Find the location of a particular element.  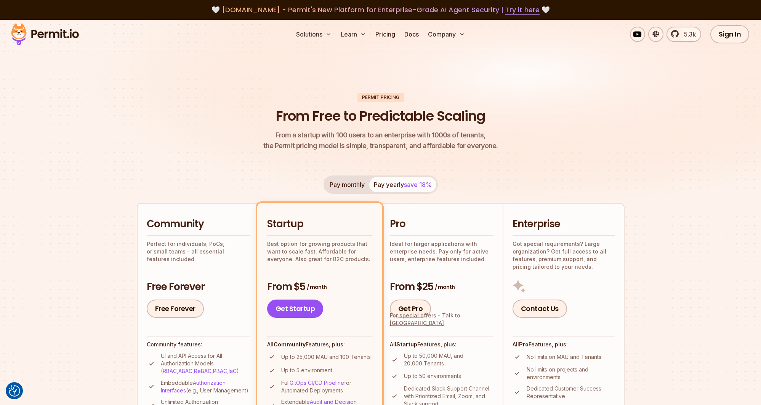

button: Learn is located at coordinates (353, 34).